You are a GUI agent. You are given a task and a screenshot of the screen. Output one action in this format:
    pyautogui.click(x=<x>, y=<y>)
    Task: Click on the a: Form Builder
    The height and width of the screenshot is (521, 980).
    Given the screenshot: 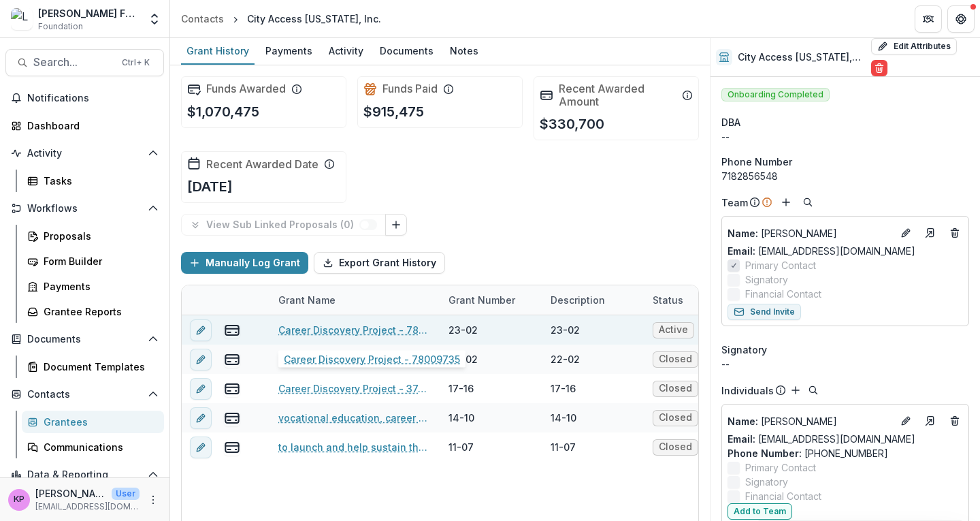 What is the action you would take?
    pyautogui.click(x=93, y=260)
    